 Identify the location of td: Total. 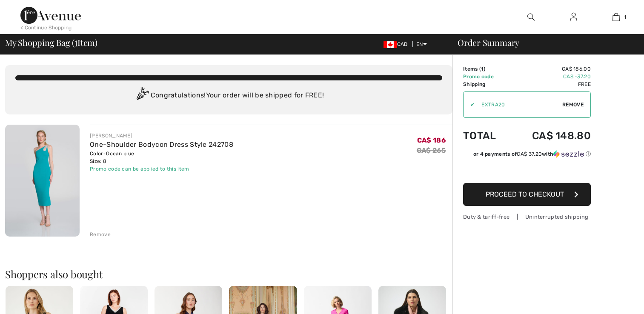
(486, 136).